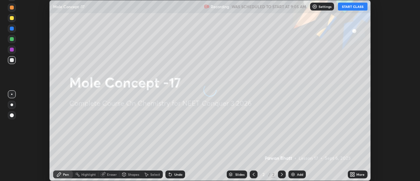  I want to click on div: Highlight, so click(89, 174).